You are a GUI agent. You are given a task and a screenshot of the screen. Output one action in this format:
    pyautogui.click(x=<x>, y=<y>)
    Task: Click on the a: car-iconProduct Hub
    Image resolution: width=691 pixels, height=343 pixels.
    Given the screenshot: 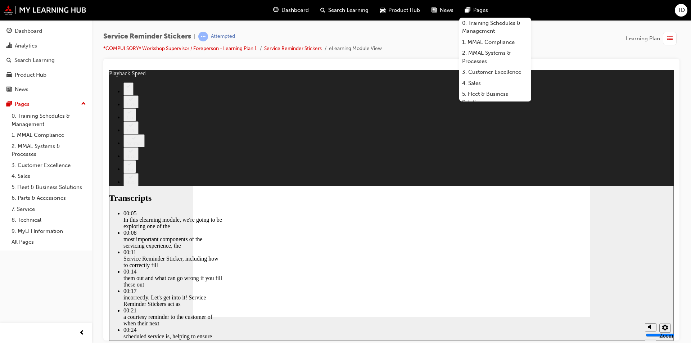 What is the action you would take?
    pyautogui.click(x=400, y=10)
    